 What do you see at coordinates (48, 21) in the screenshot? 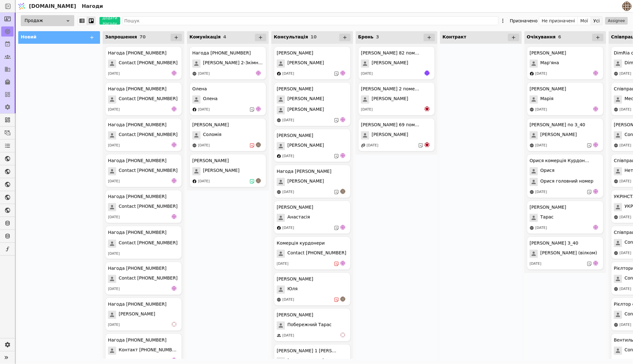
I see `div: Продаж` at bounding box center [48, 21].